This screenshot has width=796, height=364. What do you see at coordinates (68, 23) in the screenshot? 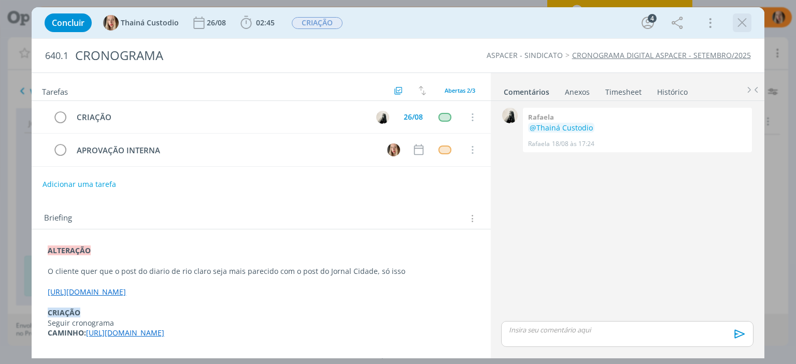
I see `span: Concluir` at bounding box center [68, 23].